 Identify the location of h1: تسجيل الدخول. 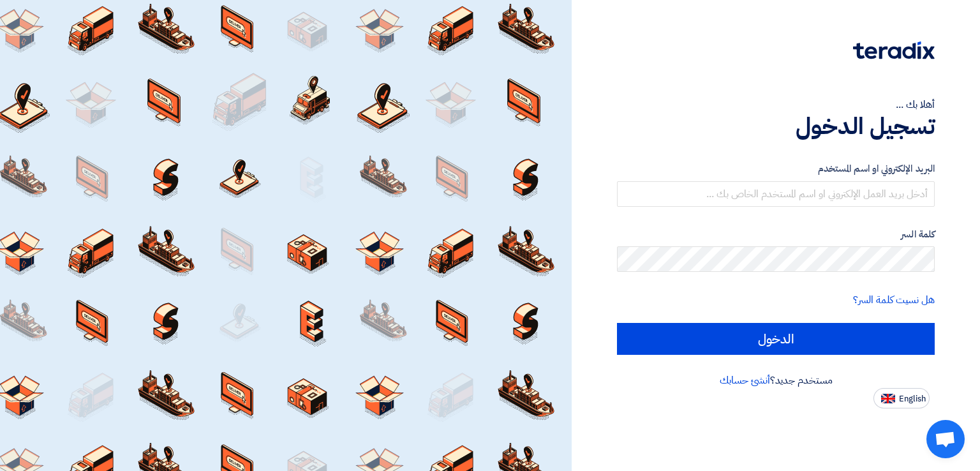
(776, 126).